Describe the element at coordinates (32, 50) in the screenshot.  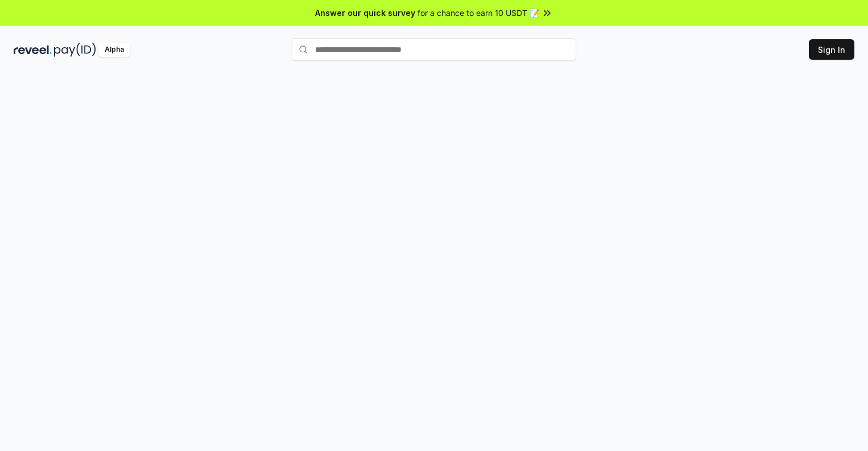
I see `img: reveel_dark` at that location.